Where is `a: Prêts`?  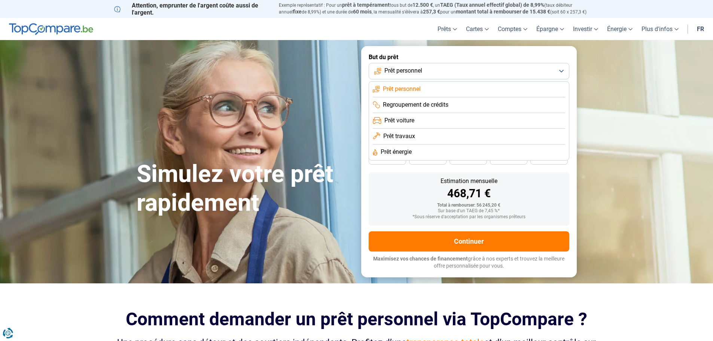
a: Prêts is located at coordinates (447, 29).